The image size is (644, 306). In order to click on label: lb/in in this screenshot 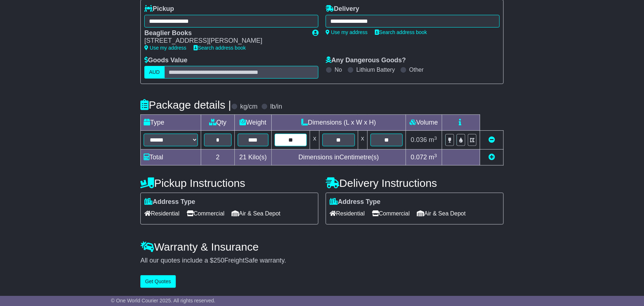, I will do `click(276, 107)`.